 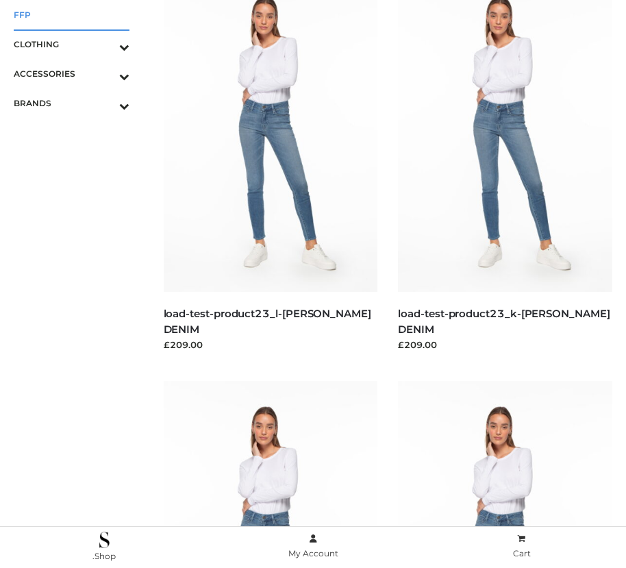 What do you see at coordinates (71, 14) in the screenshot?
I see `span: FFP` at bounding box center [71, 14].